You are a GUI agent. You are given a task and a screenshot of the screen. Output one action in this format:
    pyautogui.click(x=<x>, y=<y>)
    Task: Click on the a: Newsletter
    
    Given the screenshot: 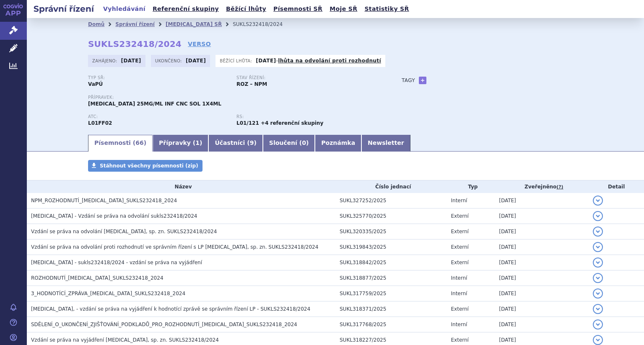 What is the action you would take?
    pyautogui.click(x=386, y=143)
    